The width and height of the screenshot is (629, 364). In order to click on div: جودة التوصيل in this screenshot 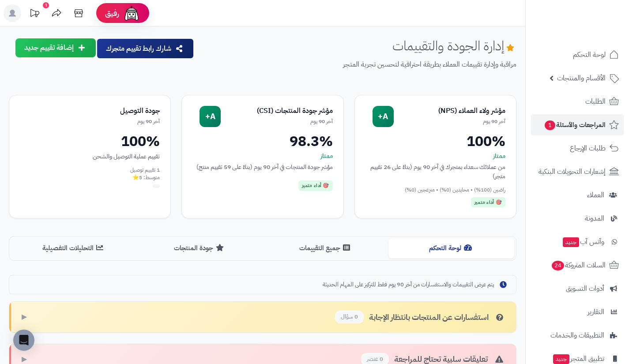, I will do `click(104, 111)`.